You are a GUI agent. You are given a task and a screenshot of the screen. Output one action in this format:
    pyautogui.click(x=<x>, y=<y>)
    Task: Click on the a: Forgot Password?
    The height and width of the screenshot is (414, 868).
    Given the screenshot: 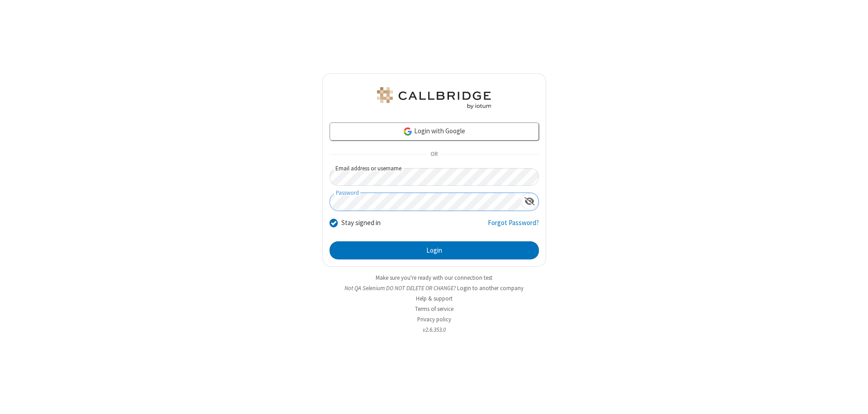 What is the action you would take?
    pyautogui.click(x=513, y=227)
    